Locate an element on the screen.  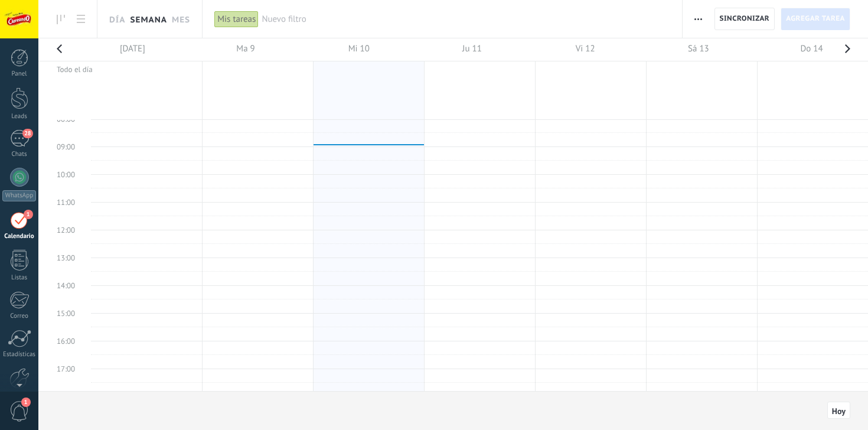
div: Chats is located at coordinates (20, 154).